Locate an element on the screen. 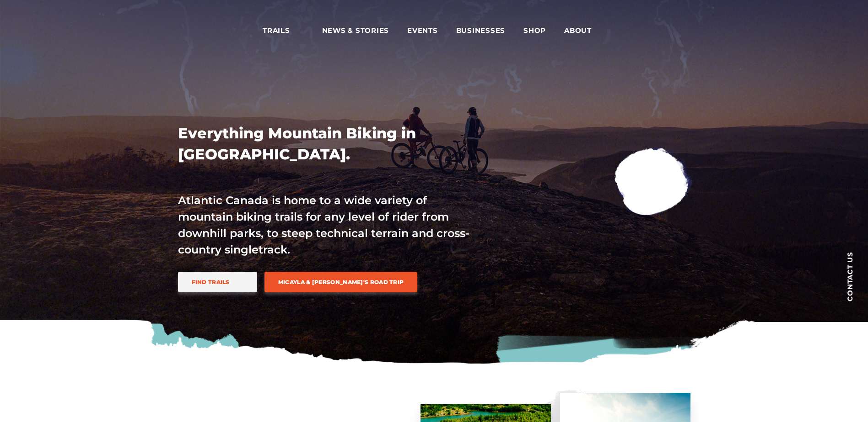 This screenshot has width=868, height=422. p: Atlantic Canada is home to a wide variety of mountain biking trails for any level of rider from d... is located at coordinates (324, 225).